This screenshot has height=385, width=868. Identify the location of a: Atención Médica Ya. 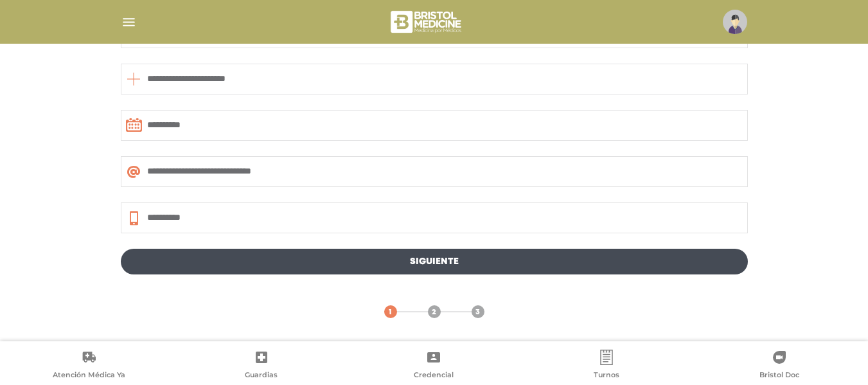
(89, 365).